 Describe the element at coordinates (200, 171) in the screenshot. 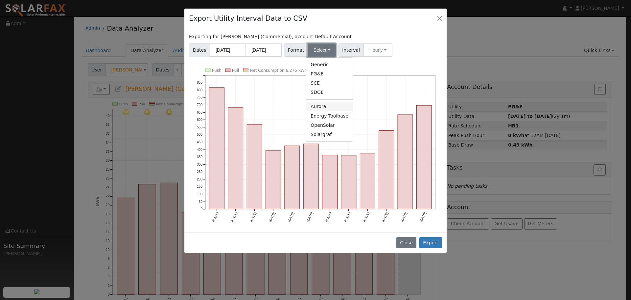

I see `text: 250` at that location.